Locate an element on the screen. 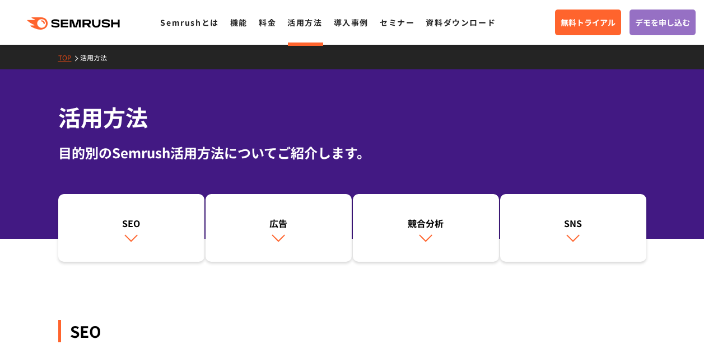  a: 競合分析 is located at coordinates (425, 228).